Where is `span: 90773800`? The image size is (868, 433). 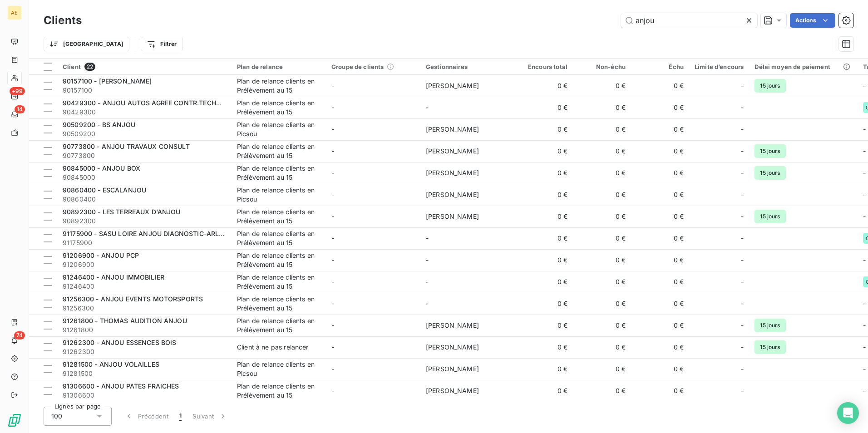 span: 90773800 is located at coordinates (144, 156).